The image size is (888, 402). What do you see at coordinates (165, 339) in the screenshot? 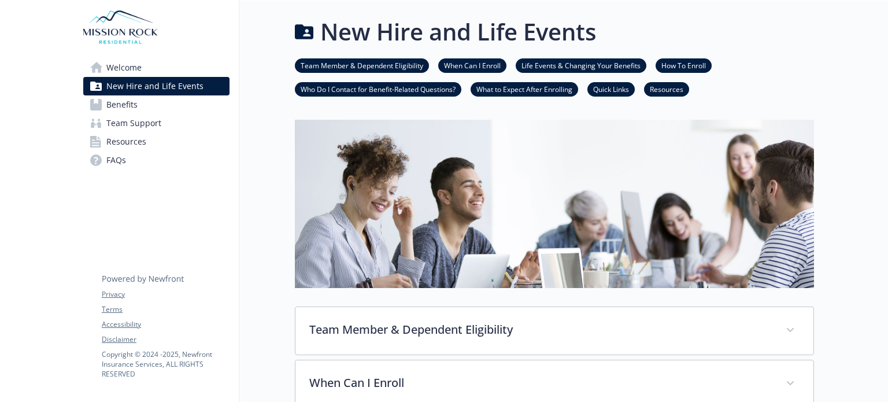
I see `a: Disclaimer` at bounding box center [165, 339].